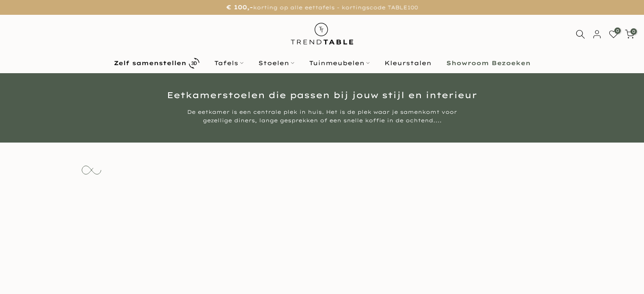 This screenshot has height=294, width=644. I want to click on a: Tafels, so click(229, 63).